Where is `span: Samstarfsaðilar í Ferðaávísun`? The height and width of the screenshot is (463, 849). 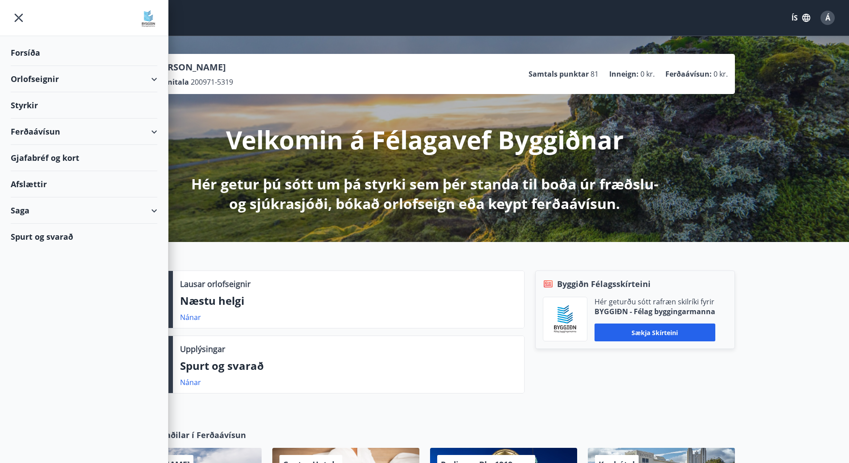 span: Samstarfsaðilar í Ferðaávísun is located at coordinates (185, 435).